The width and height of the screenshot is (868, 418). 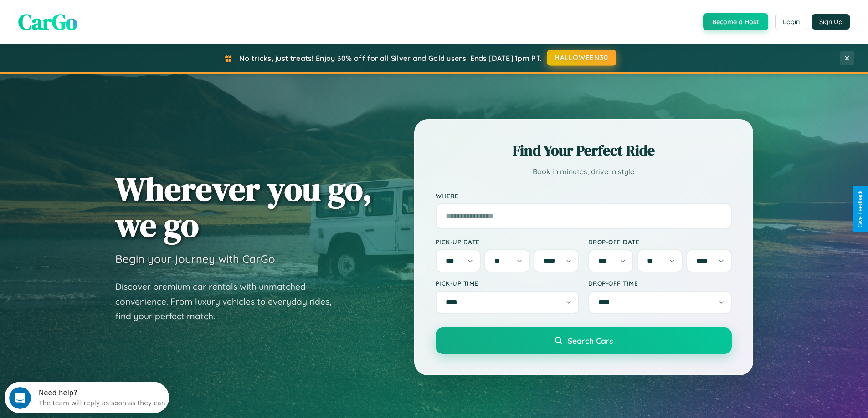 I want to click on label: Pick-up Date, so click(x=507, y=242).